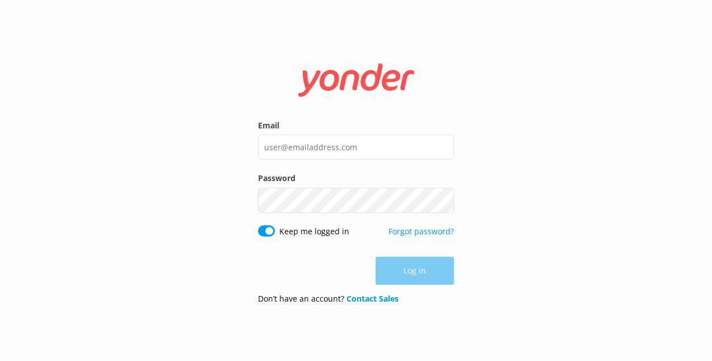 The height and width of the screenshot is (361, 712). What do you see at coordinates (421, 231) in the screenshot?
I see `a: Forgot password?` at bounding box center [421, 231].